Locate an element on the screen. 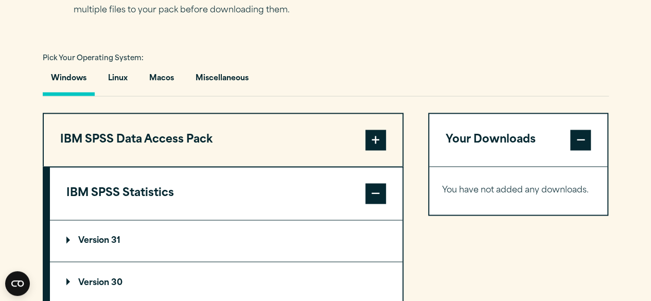 This screenshot has width=651, height=301. p: Version 31 is located at coordinates (93, 241).